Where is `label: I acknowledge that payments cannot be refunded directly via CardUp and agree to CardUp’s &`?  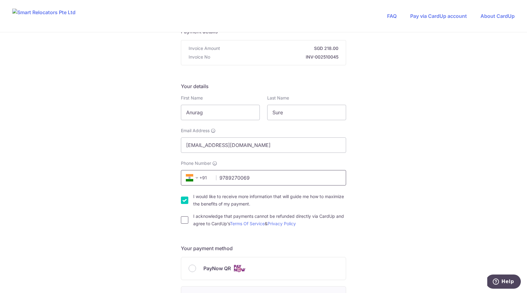 label: I acknowledge that payments cannot be refunded directly via CardUp and agree to CardUp’s & is located at coordinates (270, 220).